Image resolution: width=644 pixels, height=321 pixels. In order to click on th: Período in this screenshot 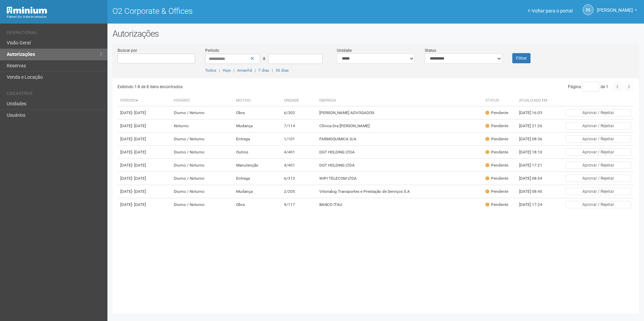, I will do `click(144, 101)`.